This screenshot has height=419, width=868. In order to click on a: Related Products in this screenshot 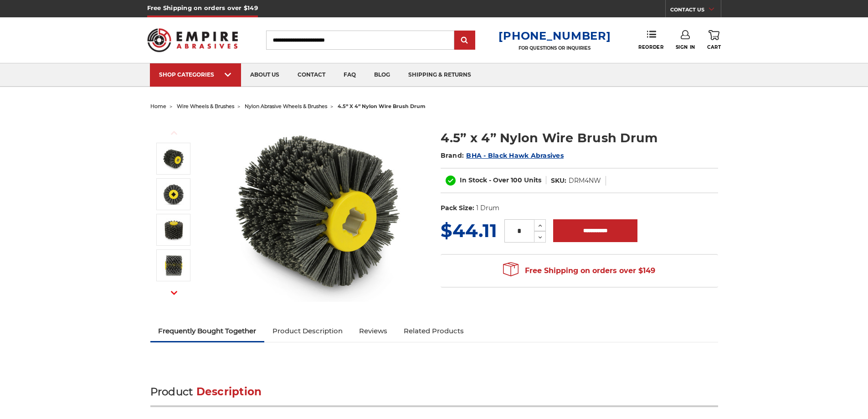, I will do `click(434, 331)`.